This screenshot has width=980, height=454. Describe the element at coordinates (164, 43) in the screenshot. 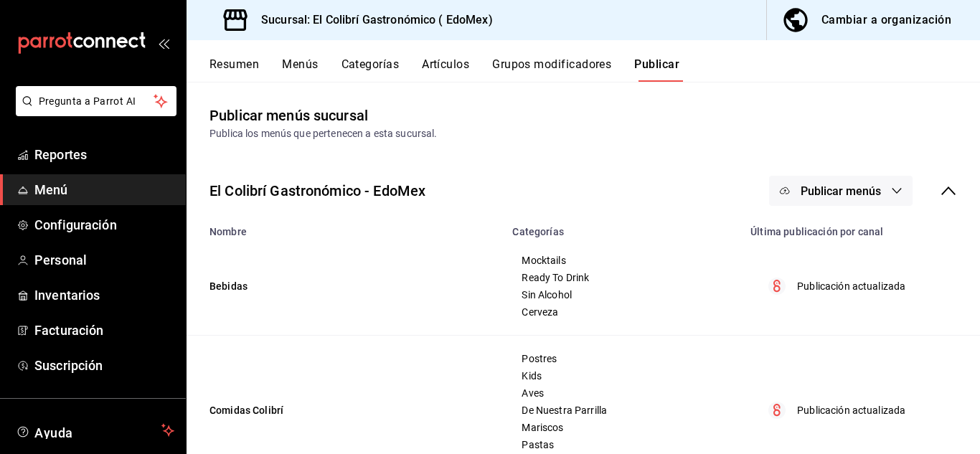

I see `button: open_drawer_menu` at that location.